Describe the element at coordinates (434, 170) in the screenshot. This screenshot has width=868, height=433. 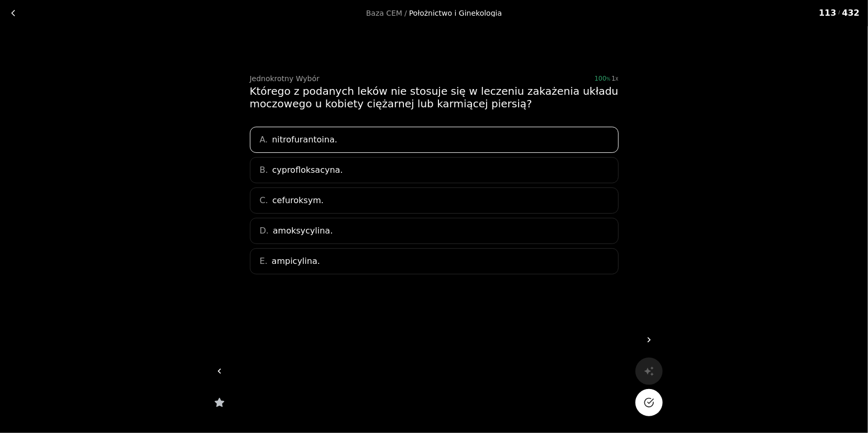
I see `div: B.cyprofloksacyna.` at that location.